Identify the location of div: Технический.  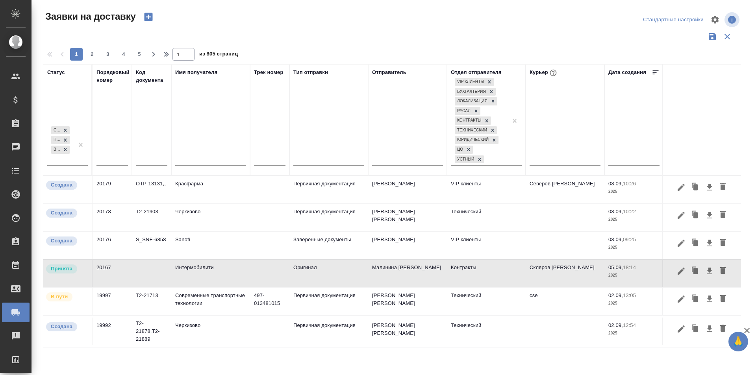
(471, 130).